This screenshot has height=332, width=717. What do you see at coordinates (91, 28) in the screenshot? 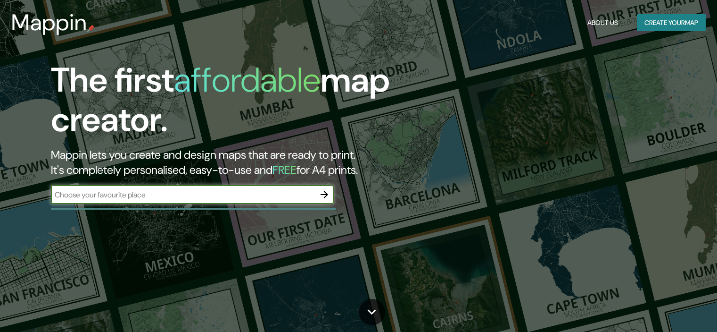
I see `img: mappin-pin` at bounding box center [91, 28].